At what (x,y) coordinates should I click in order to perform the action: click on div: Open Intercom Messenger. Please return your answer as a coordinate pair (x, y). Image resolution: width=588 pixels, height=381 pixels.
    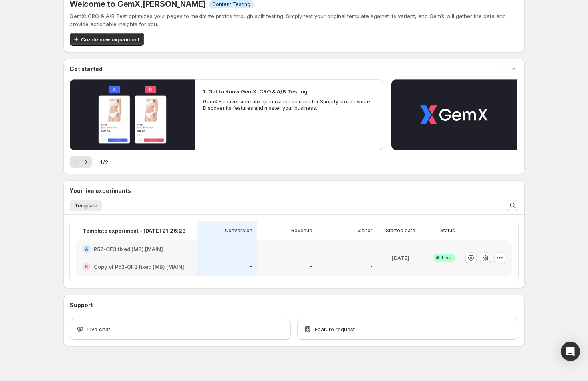
    Looking at the image, I should click on (570, 352).